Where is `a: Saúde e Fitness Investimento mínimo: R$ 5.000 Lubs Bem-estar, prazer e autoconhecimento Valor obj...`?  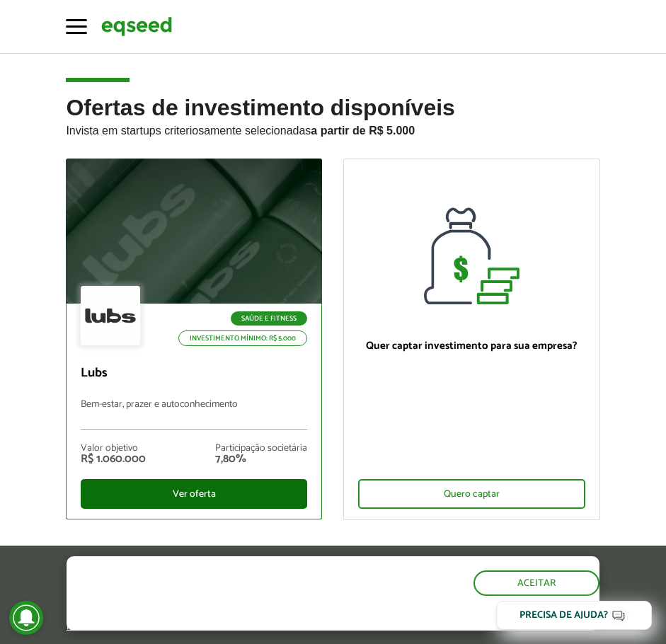 a: Saúde e Fitness Investimento mínimo: R$ 5.000 Lubs Bem-estar, prazer e autoconhecimento Valor obj... is located at coordinates (194, 339).